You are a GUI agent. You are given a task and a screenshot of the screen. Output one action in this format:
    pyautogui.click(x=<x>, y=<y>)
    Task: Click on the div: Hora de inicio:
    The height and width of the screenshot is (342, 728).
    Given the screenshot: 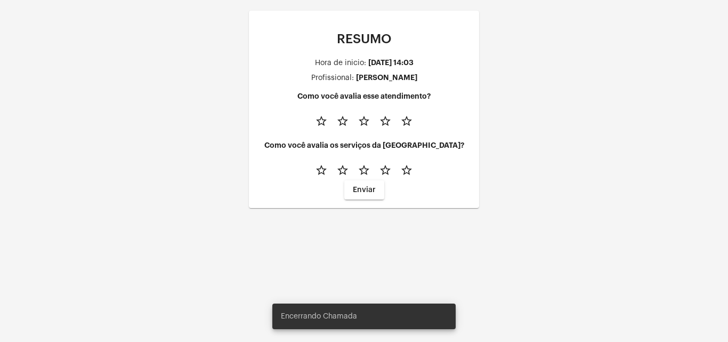 What is the action you would take?
    pyautogui.click(x=341, y=63)
    